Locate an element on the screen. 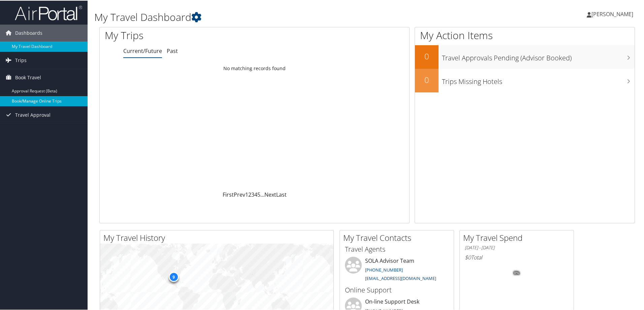  a: Last is located at coordinates (281, 194).